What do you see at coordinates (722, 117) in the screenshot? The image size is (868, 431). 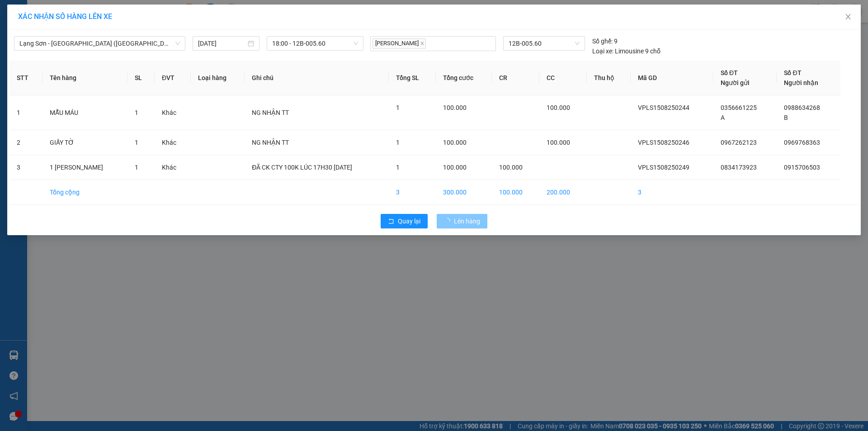 I see `span: A` at bounding box center [722, 117].